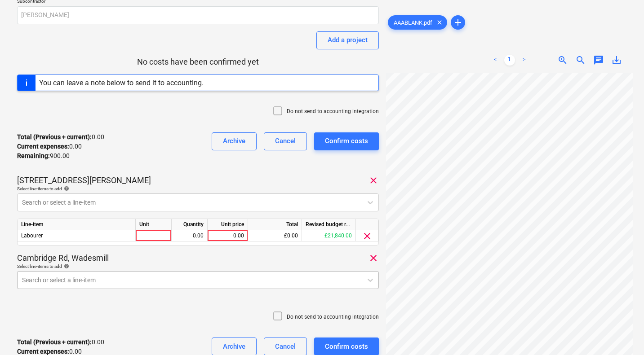 Image resolution: width=644 pixels, height=355 pixels. I want to click on div: You can leave a note below to send it to accounting., so click(121, 83).